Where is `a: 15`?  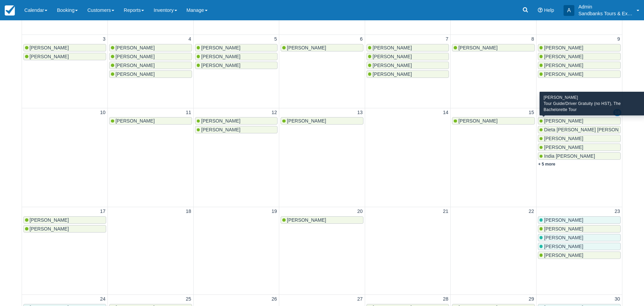
a: 15 is located at coordinates (532, 112).